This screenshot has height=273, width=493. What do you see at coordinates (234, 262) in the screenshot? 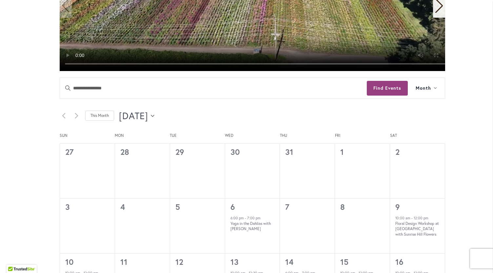
I see `a: 13` at bounding box center [234, 262].